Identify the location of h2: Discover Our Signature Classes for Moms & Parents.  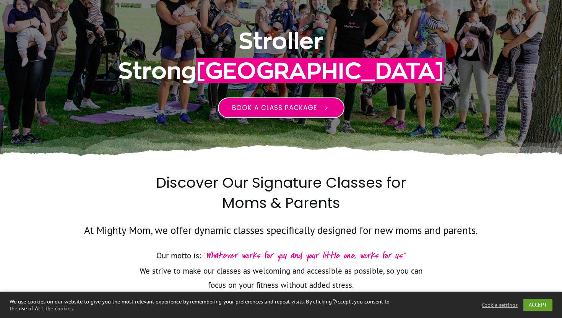
(281, 197).